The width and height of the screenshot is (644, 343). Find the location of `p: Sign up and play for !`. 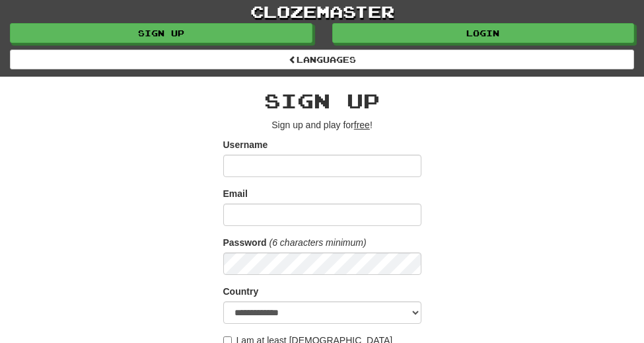

p: Sign up and play for ! is located at coordinates (322, 125).